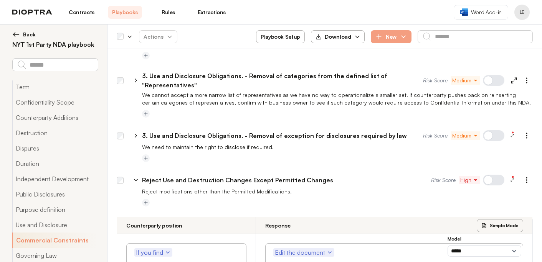 The width and height of the screenshot is (542, 262). What do you see at coordinates (32, 12) in the screenshot?
I see `img: logo` at bounding box center [32, 12].